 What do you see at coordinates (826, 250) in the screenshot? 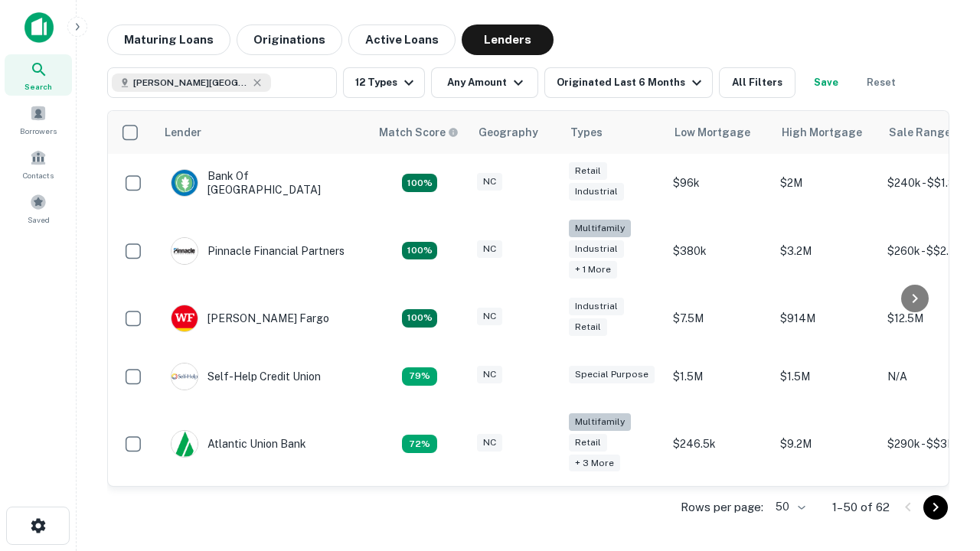
I see `td: $3.2M` at bounding box center [826, 250].